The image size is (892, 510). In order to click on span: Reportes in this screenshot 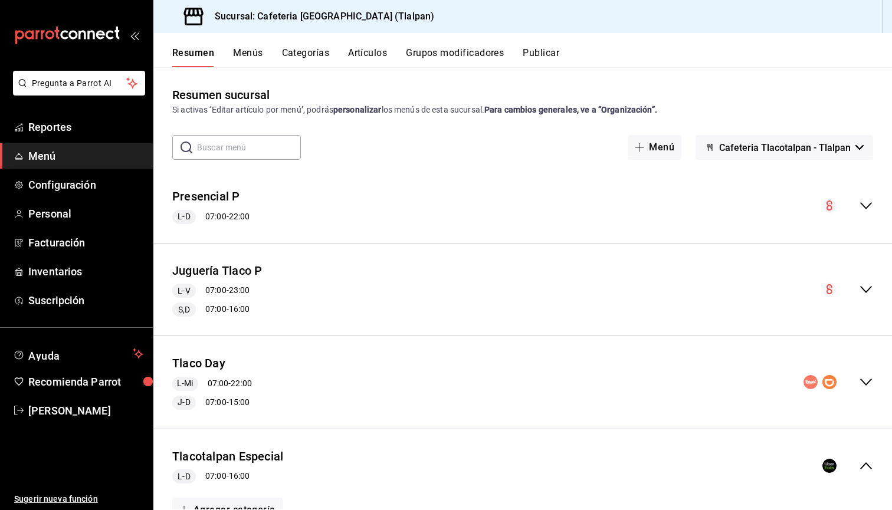, I will do `click(86, 127)`.